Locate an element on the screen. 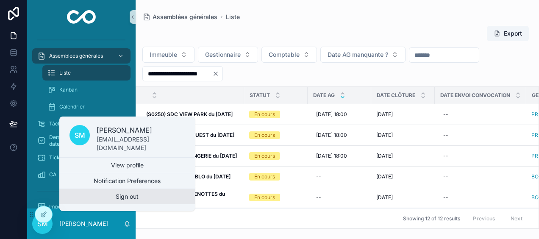  a: Tâches is located at coordinates (81, 124).